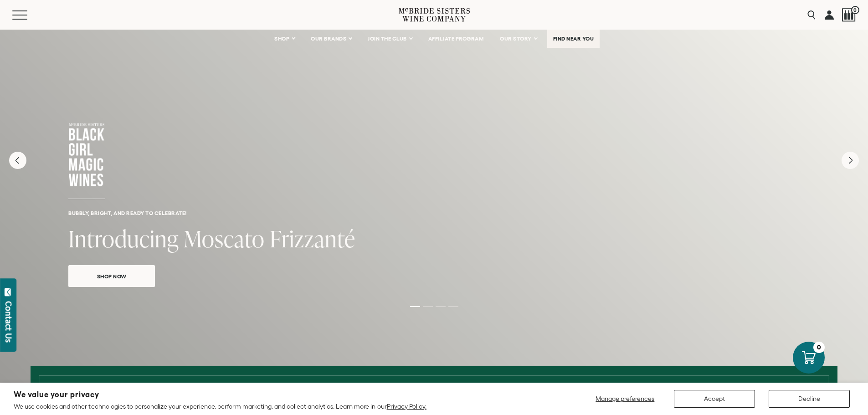 Image resolution: width=868 pixels, height=415 pixels. What do you see at coordinates (428, 307) in the screenshot?
I see `li: Page dot 2` at bounding box center [428, 307].